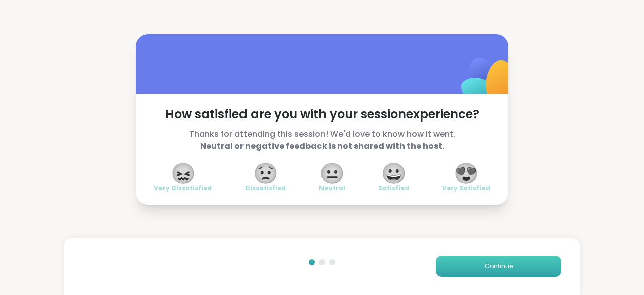 Image resolution: width=644 pixels, height=295 pixels. I want to click on span: Neutral, so click(332, 189).